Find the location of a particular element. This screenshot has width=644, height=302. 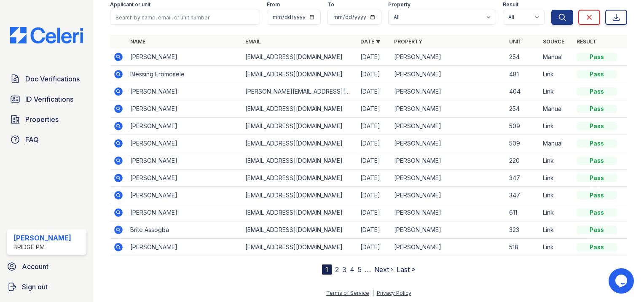

a: 5 is located at coordinates (360, 269).